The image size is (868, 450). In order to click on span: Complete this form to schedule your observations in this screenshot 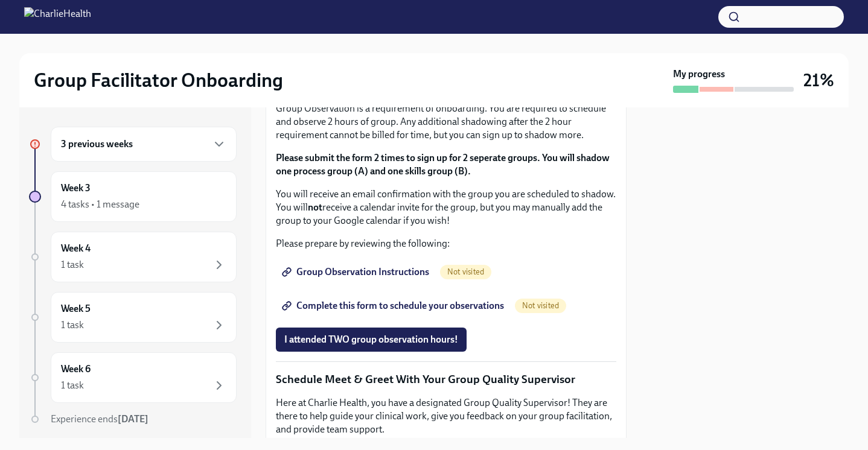, I will do `click(394, 306)`.